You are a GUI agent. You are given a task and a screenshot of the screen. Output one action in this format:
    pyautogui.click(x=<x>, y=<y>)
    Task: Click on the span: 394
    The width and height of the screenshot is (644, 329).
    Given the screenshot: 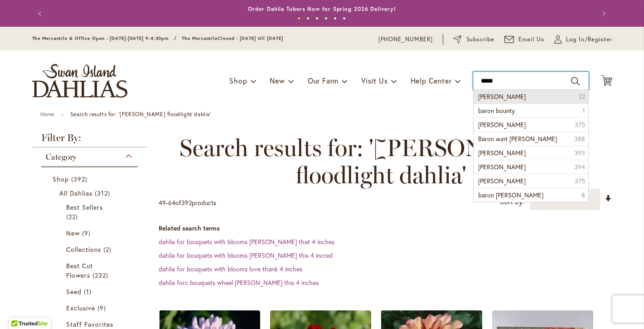 What is the action you would take?
    pyautogui.click(x=580, y=167)
    